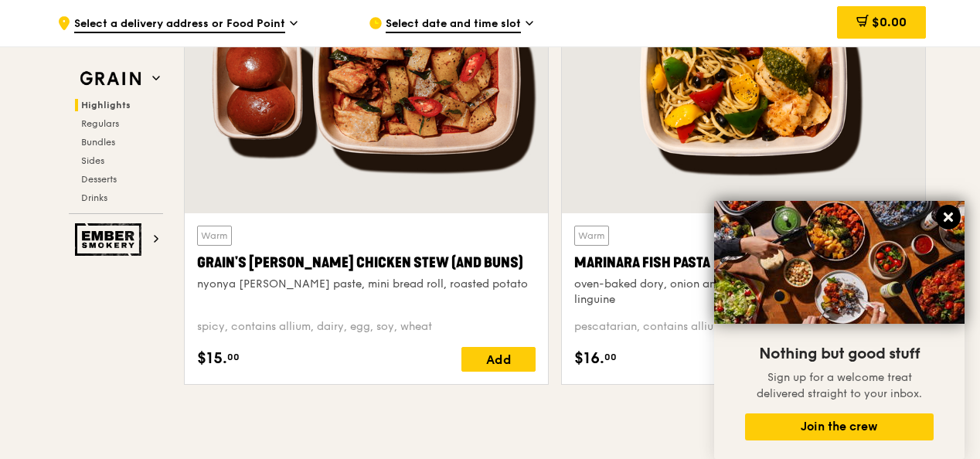 The width and height of the screenshot is (980, 459). What do you see at coordinates (212, 359) in the screenshot?
I see `span: $15.` at bounding box center [212, 359].